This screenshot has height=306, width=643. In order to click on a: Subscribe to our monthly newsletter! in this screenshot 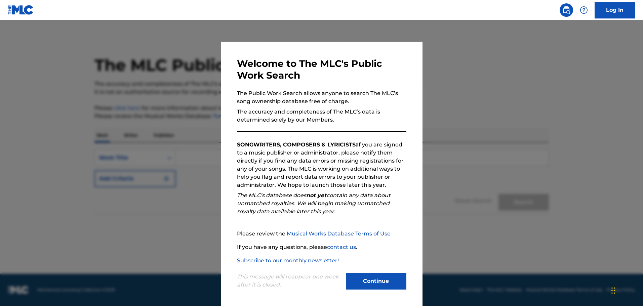, I will do `click(288, 260)`.